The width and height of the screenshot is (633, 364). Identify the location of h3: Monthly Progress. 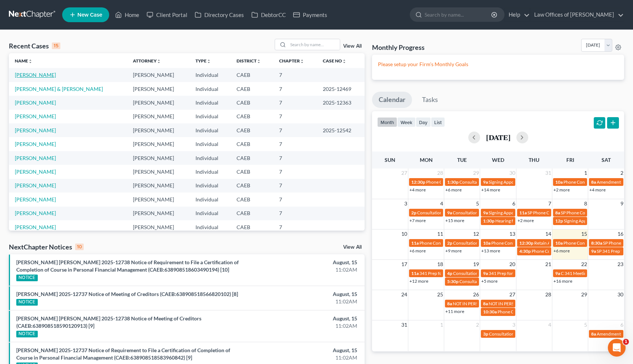
(398, 47).